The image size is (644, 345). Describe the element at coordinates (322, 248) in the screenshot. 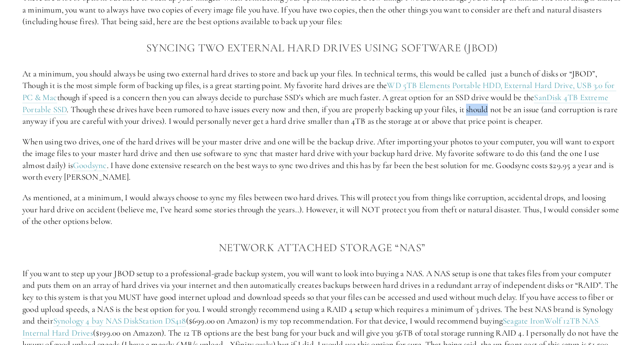

I see `h3: Network Attached Storage “NAS”` at that location.